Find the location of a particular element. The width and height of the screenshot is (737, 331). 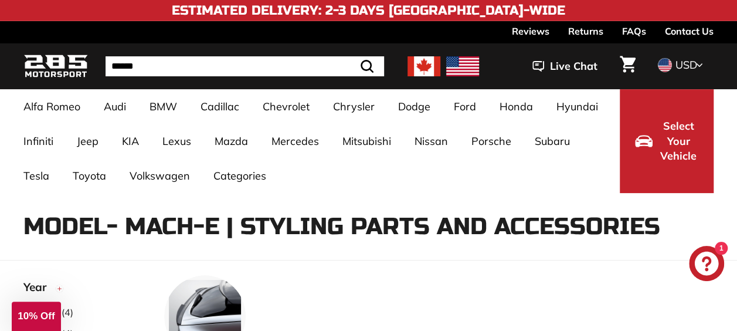

a: Subaru is located at coordinates (552, 141).